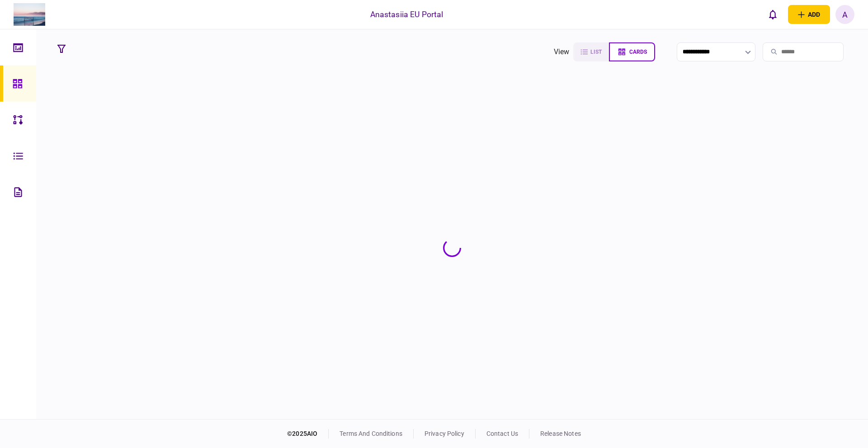 This screenshot has width=868, height=448. I want to click on a: contact us, so click(502, 433).